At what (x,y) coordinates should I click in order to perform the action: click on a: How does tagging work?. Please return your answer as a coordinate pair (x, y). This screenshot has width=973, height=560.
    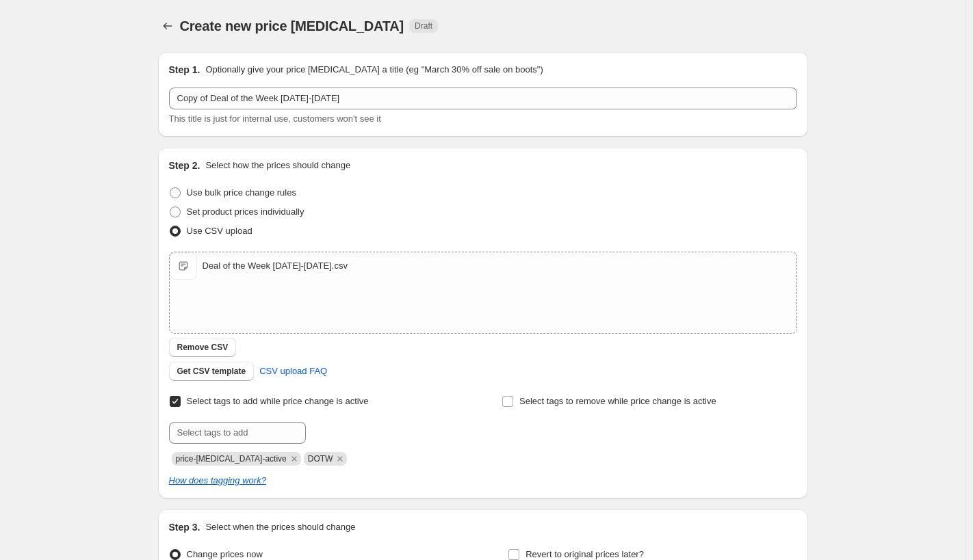
    Looking at the image, I should click on (217, 480).